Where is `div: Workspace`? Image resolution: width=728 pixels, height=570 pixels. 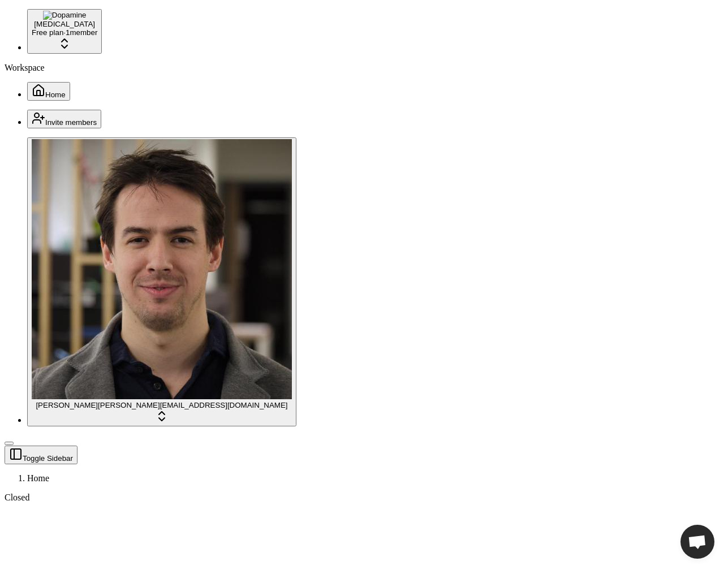
div: Workspace is located at coordinates (363, 68).